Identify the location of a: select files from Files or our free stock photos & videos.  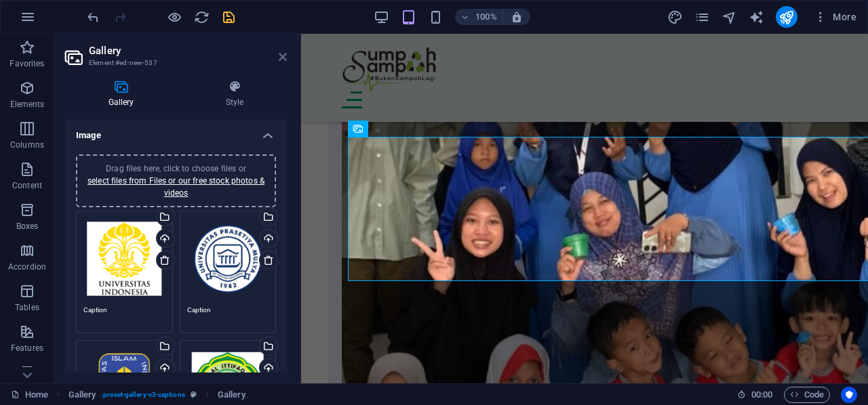
(175, 187).